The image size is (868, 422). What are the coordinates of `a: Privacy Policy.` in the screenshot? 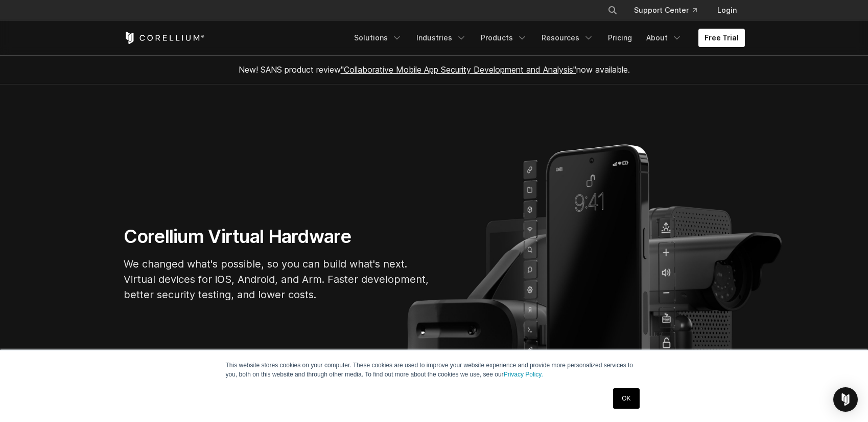 It's located at (523, 374).